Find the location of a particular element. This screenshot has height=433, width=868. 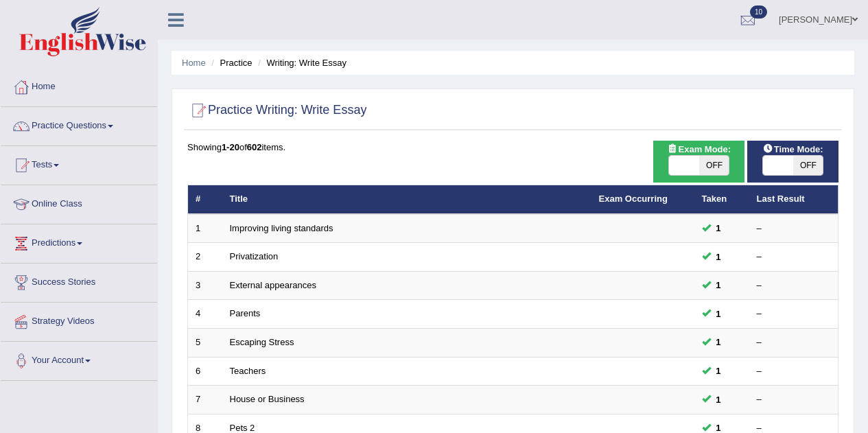

span: Time Mode: is located at coordinates (794, 149).